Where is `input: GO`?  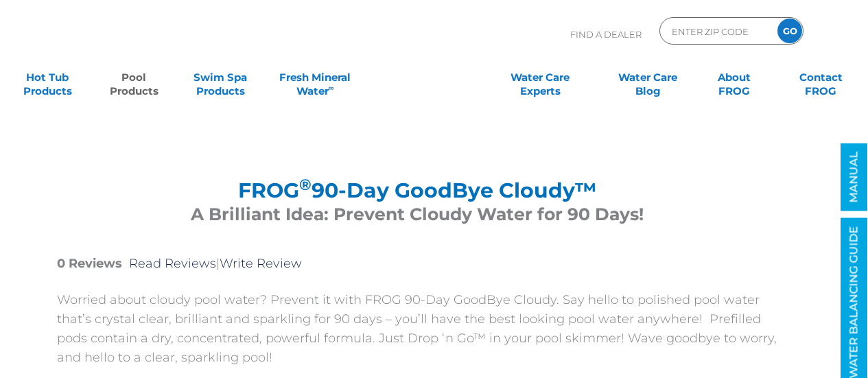 input: GO is located at coordinates (790, 31).